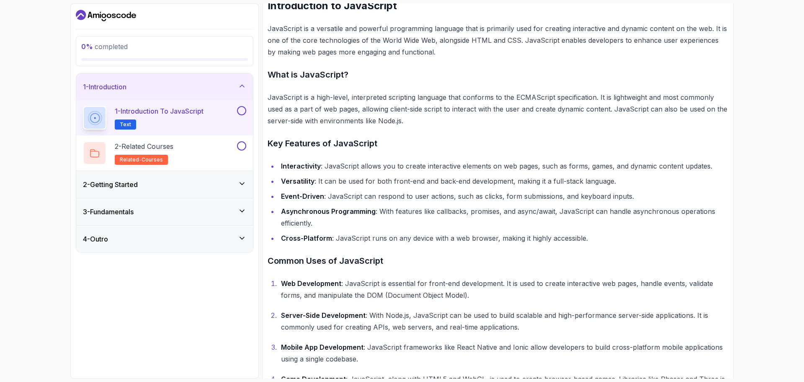 This screenshot has height=382, width=804. What do you see at coordinates (498, 261) in the screenshot?
I see `h3: Common Uses of JavaScript` at bounding box center [498, 261].